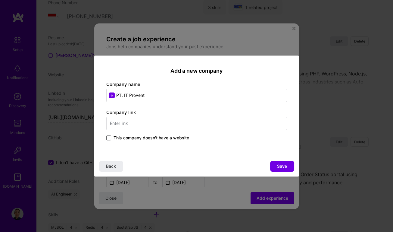 This screenshot has height=232, width=393. What do you see at coordinates (151, 138) in the screenshot?
I see `span: This company doesn't have a website` at bounding box center [151, 138].